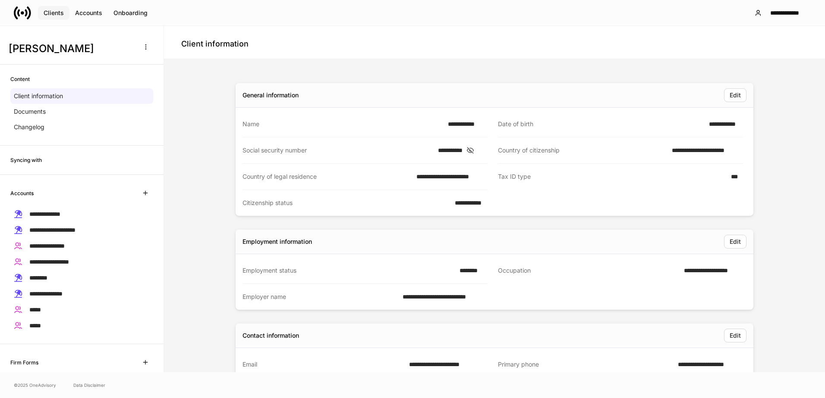 The height and width of the screenshot is (398, 825). What do you see at coordinates (582, 151) in the screenshot?
I see `div: Country of citizenship` at bounding box center [582, 151].